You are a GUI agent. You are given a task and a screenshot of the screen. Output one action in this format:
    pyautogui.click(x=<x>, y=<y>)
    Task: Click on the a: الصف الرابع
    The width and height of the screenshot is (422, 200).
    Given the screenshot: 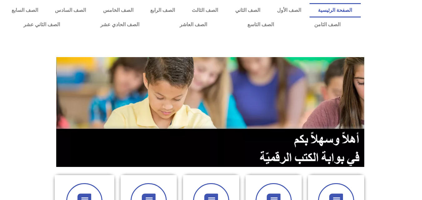 What is the action you would take?
    pyautogui.click(x=162, y=10)
    